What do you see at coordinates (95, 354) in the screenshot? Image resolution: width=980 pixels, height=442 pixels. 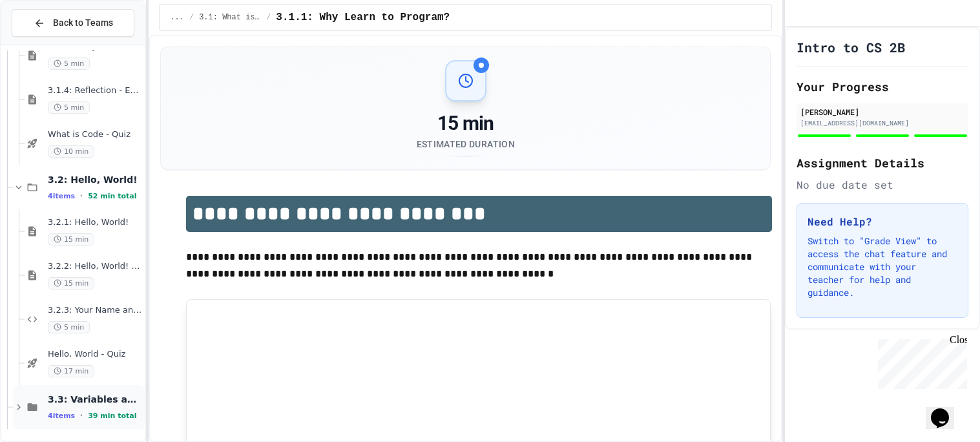 I see `span: Hello, World - Quiz` at bounding box center [95, 354].